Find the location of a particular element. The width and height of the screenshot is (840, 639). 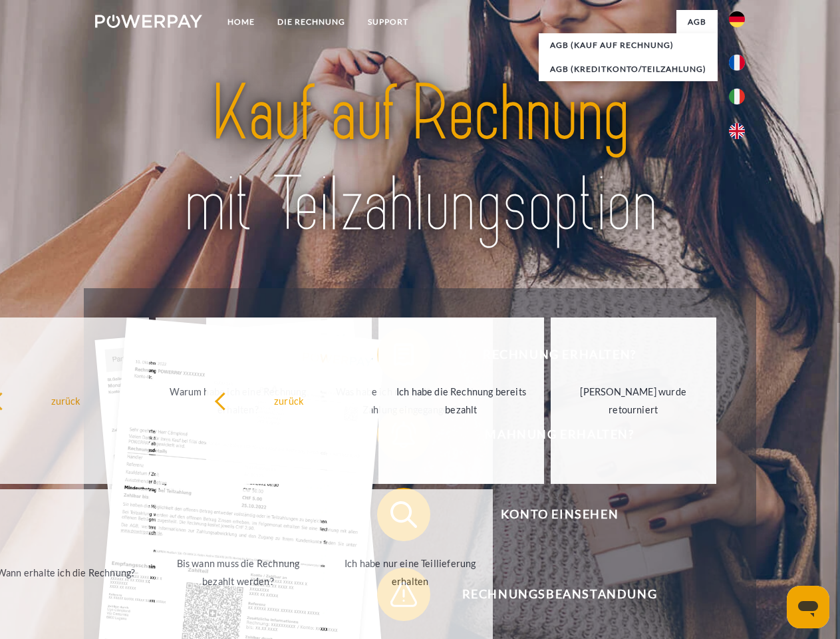

a: AGB (Kauf auf Rechnung) is located at coordinates (628, 45).